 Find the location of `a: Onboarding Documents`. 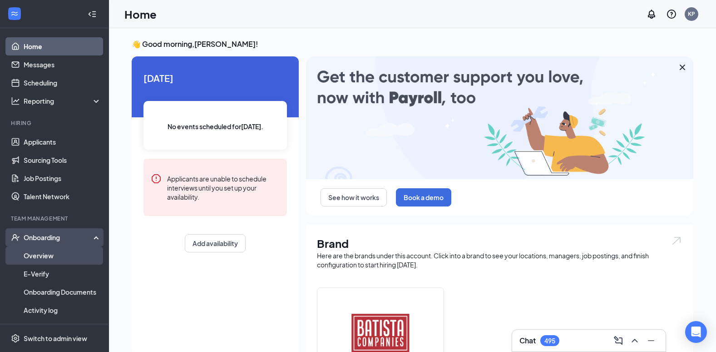

a: Onboarding Documents is located at coordinates (62, 292).